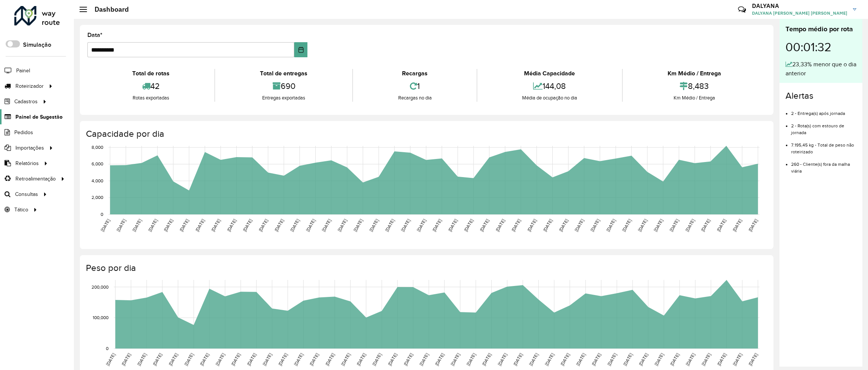 The width and height of the screenshot is (868, 370). I want to click on h4: Capacidade por dia, so click(425, 134).